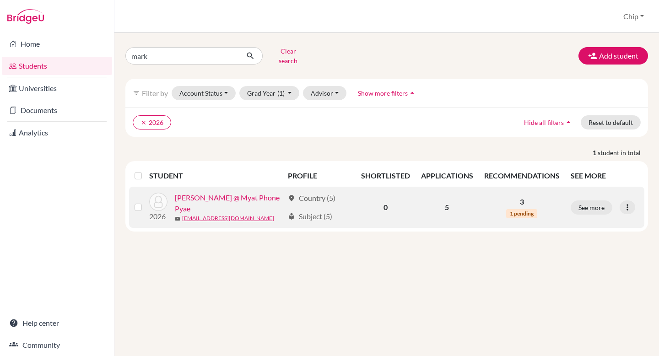 This screenshot has width=659, height=356. Describe the element at coordinates (136, 93) in the screenshot. I see `i: filter_list` at that location.